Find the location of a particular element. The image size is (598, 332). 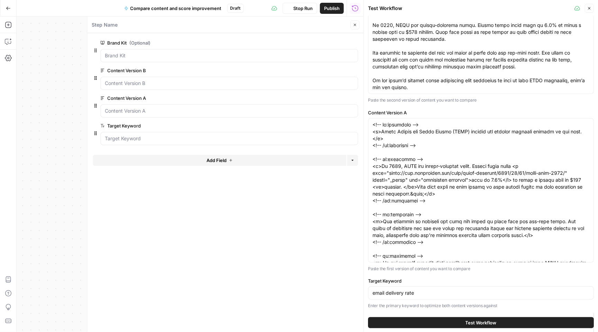

label: Content Version B is located at coordinates (210, 71).